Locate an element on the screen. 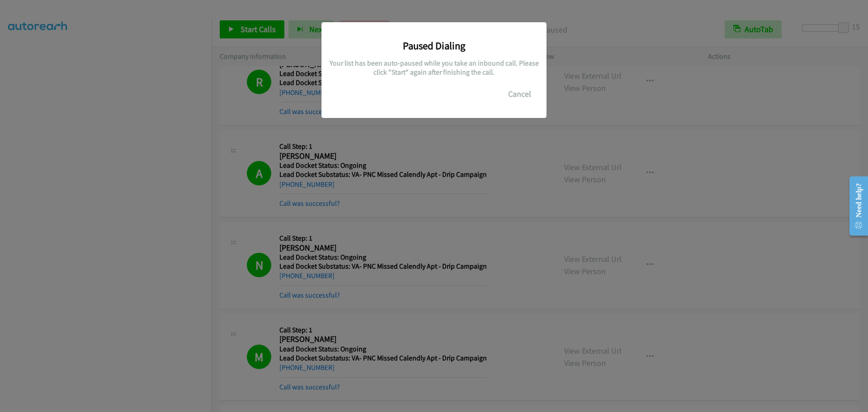 The image size is (868, 412). button: Cancel is located at coordinates (519, 94).